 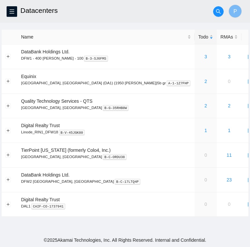 What do you see at coordinates (179, 83) in the screenshot?
I see `kbd: A-1-1Z7FHP` at bounding box center [179, 83].